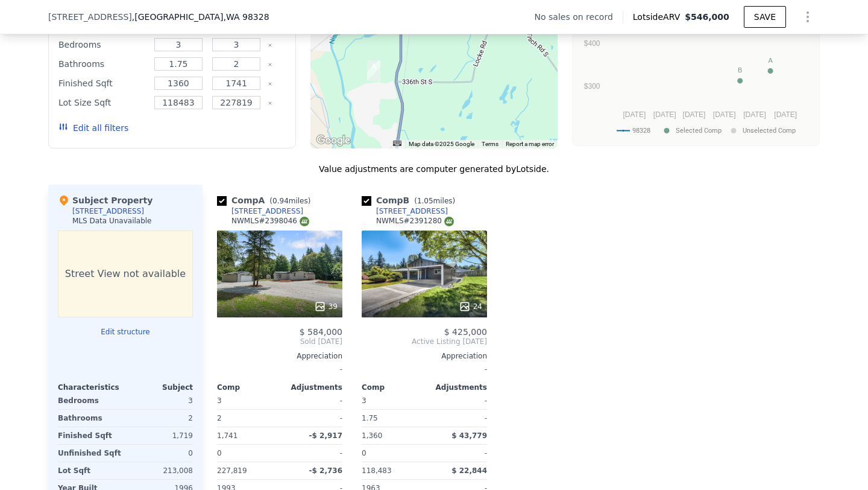  Describe the element at coordinates (469, 470) in the screenshot. I see `span: $ 22,844` at that location.